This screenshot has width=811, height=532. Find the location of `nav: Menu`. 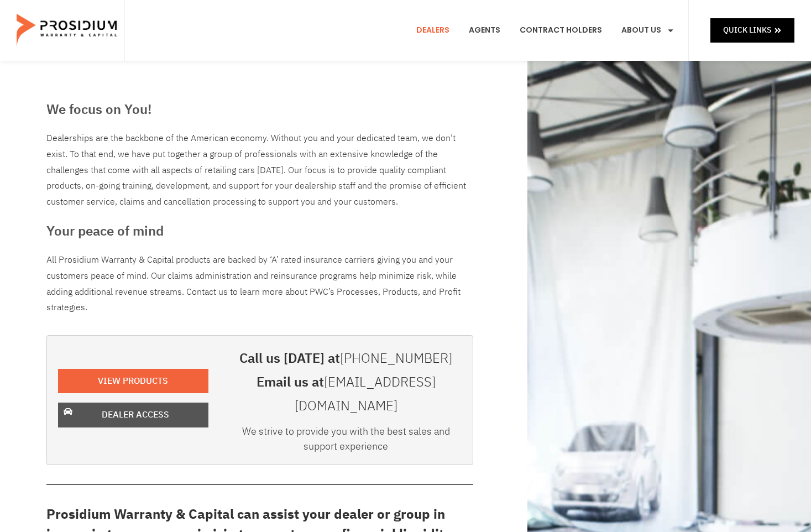

nav: Menu is located at coordinates (545, 30).